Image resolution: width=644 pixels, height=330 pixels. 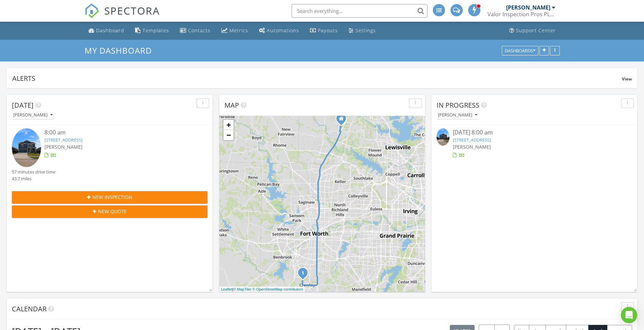 What do you see at coordinates (110, 197) in the screenshot?
I see `button: New Inspection` at bounding box center [110, 197].